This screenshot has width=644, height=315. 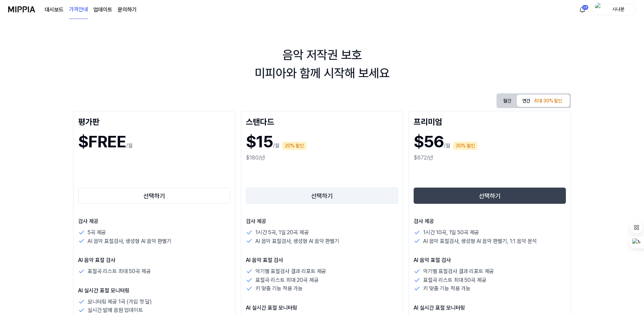 What do you see at coordinates (490, 158) in the screenshot?
I see `div: $672/년` at bounding box center [490, 158].